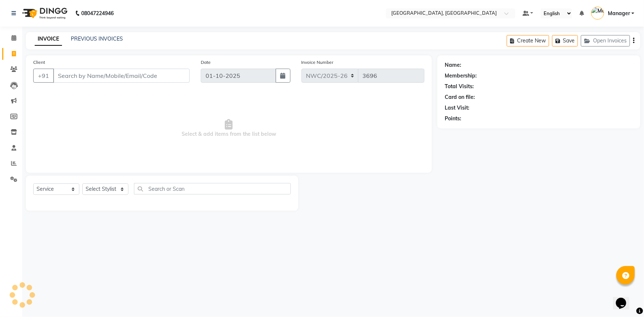  Describe the element at coordinates (597, 13) in the screenshot. I see `img: Manager` at that location.